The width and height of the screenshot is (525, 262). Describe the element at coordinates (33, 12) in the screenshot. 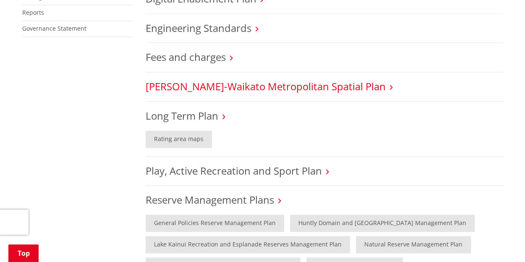

I see `a: Reports` at that location.